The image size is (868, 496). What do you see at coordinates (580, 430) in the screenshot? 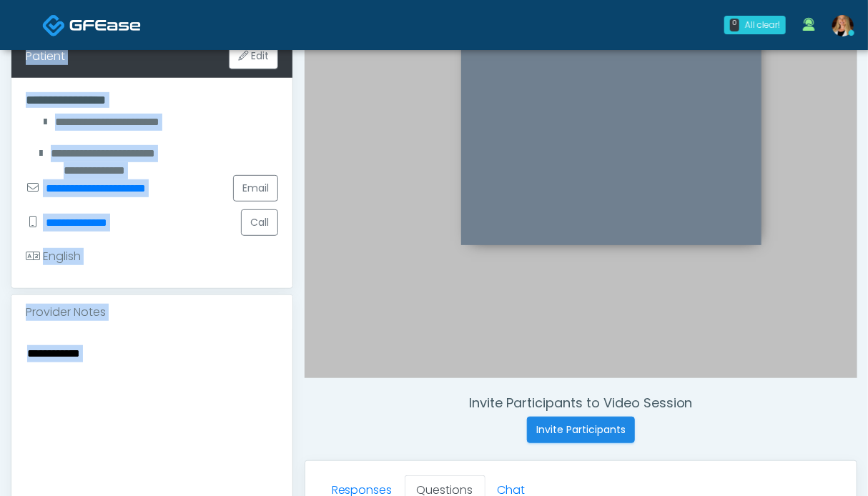
I see `button: Invite Participants` at bounding box center [580, 430].